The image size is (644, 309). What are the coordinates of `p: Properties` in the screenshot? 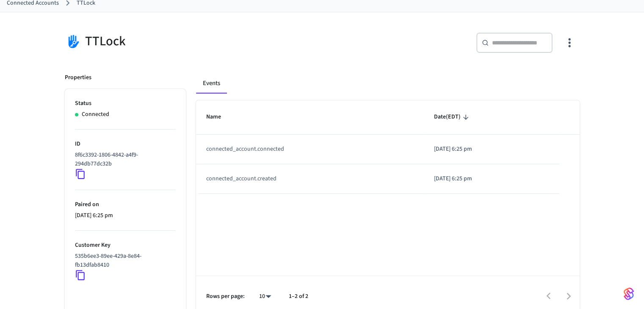 It's located at (78, 78).